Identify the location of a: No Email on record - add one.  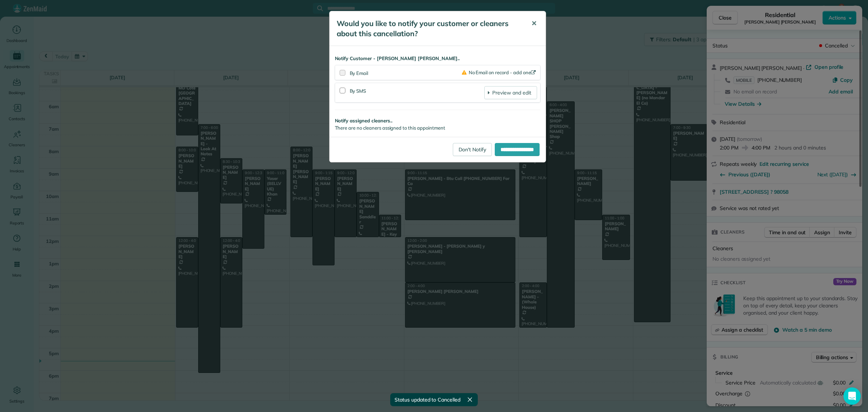
(500, 72).